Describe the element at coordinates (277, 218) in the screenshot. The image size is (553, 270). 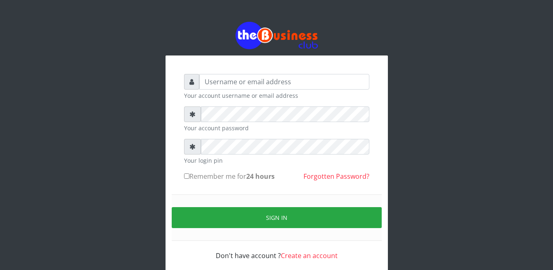
I see `button: Sign in` at that location.